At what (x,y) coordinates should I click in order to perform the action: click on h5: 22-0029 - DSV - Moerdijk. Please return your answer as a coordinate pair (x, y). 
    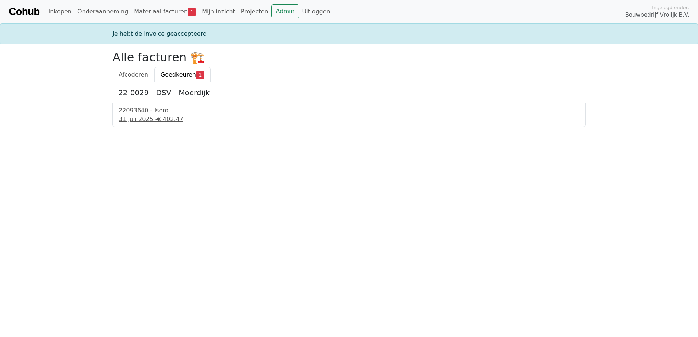
    Looking at the image, I should click on (349, 93).